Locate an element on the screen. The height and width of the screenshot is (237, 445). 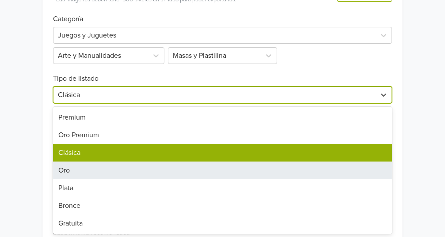
div: Premium is located at coordinates (222, 117).